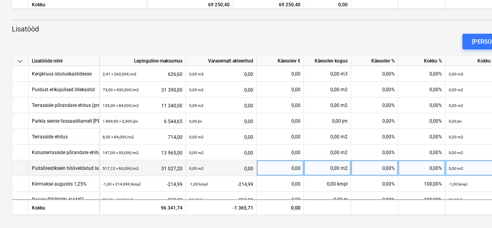 The height and width of the screenshot is (228, 492). What do you see at coordinates (280, 61) in the screenshot?
I see `div: Käesolev €` at bounding box center [280, 61].